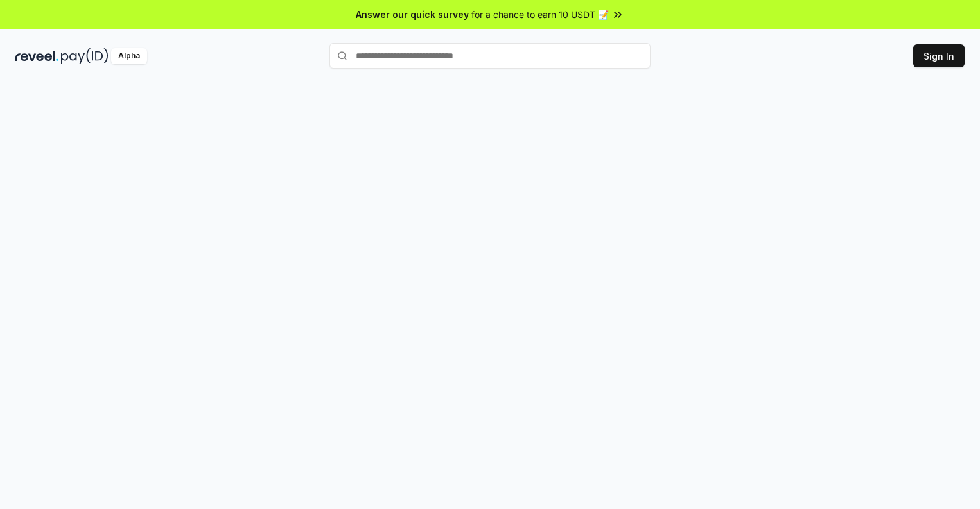 The image size is (980, 509). Describe the element at coordinates (37, 56) in the screenshot. I see `img: reveel_dark` at that location.